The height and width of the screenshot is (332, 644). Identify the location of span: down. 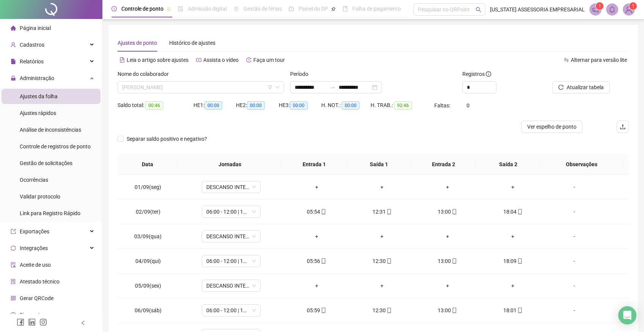
(278, 87).